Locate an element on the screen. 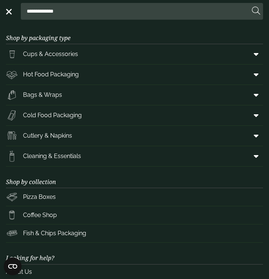  img: PintNhalf_cup.svg is located at coordinates (12, 54).